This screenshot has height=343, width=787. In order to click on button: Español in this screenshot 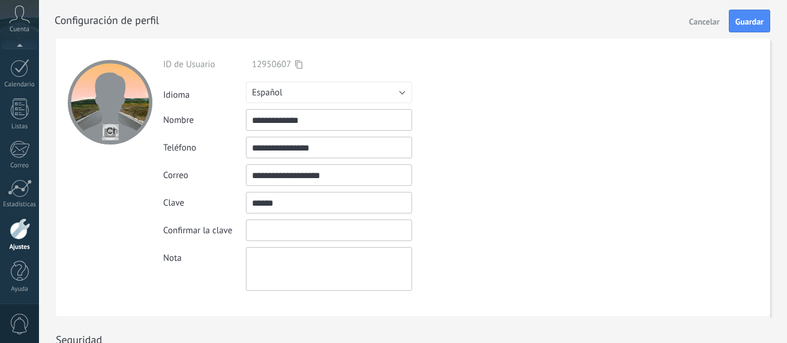, I will do `click(329, 92)`.